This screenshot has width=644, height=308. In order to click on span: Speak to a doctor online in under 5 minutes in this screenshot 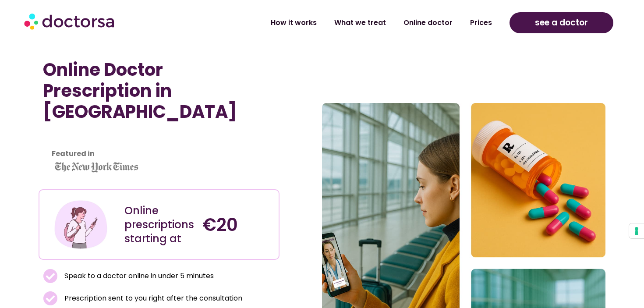, I will do `click(138, 276)`.